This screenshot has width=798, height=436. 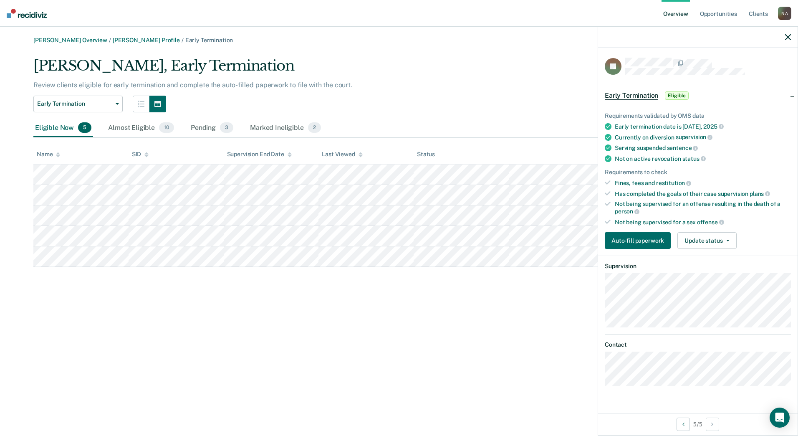 I want to click on span: person, so click(x=627, y=211).